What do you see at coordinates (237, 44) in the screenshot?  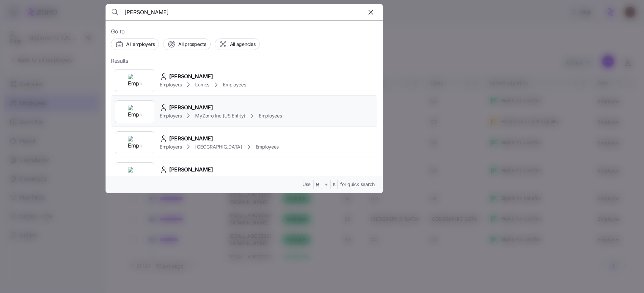 I see `button: All agencies` at bounding box center [237, 44].